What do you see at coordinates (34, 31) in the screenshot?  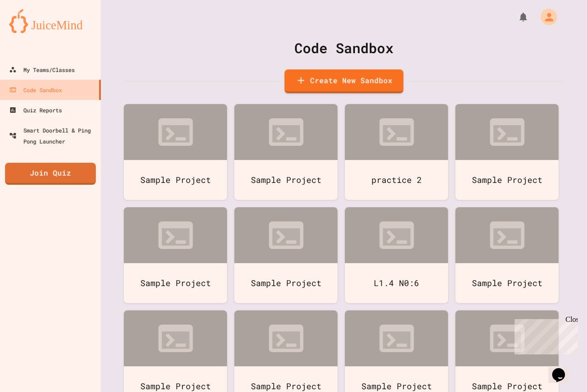 I see `div: Chat with us now!Close` at bounding box center [34, 31].